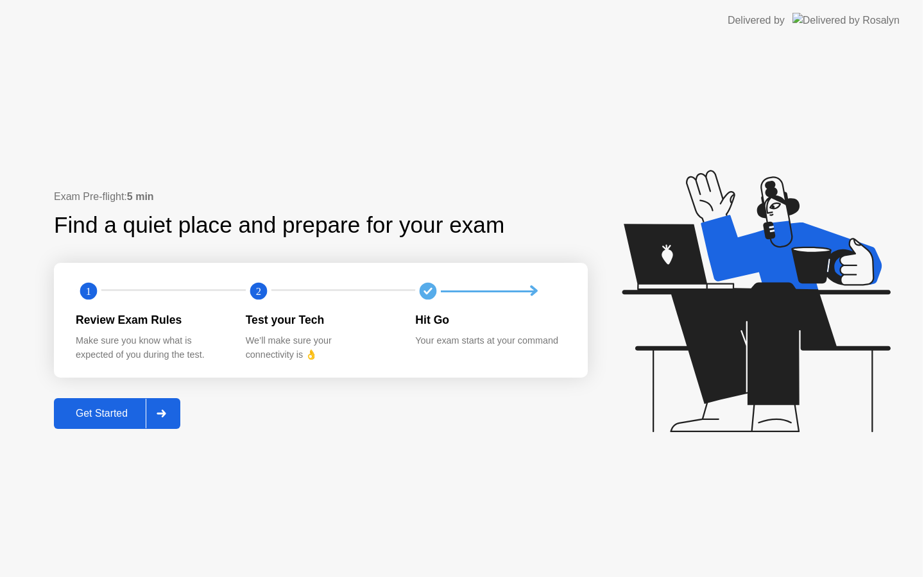  Describe the element at coordinates (321, 197) in the screenshot. I see `div: Exam Pre-flight:` at that location.